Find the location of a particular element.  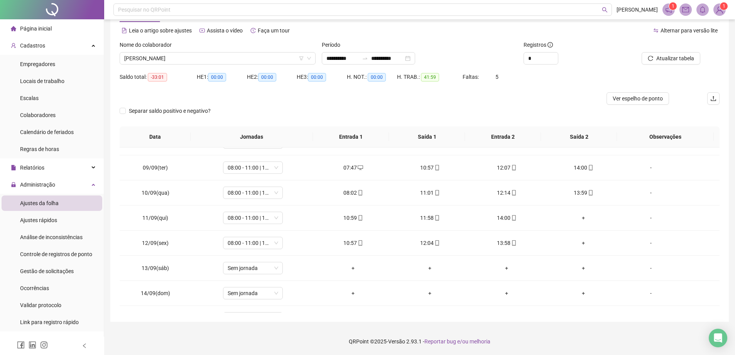

button: Ver espelho de ponto is located at coordinates (638, 98).